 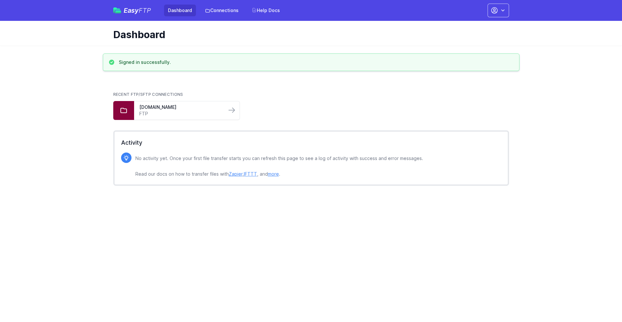 What do you see at coordinates (279, 166) in the screenshot?
I see `p: No activity yet. Once your first file transfer starts you can refresh this page to see a log of a...` at bounding box center [279, 166].